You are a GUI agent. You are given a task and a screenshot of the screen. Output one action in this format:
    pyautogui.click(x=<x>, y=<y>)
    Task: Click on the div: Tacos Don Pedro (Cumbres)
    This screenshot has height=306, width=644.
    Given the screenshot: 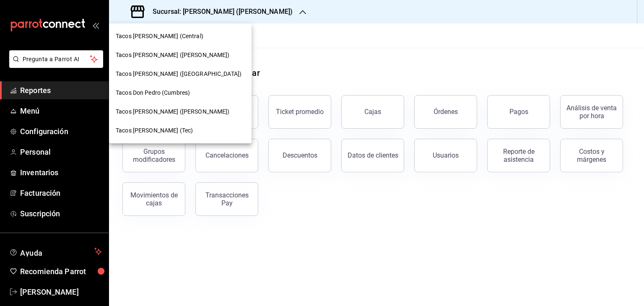 What is the action you would take?
    pyautogui.click(x=180, y=93)
    